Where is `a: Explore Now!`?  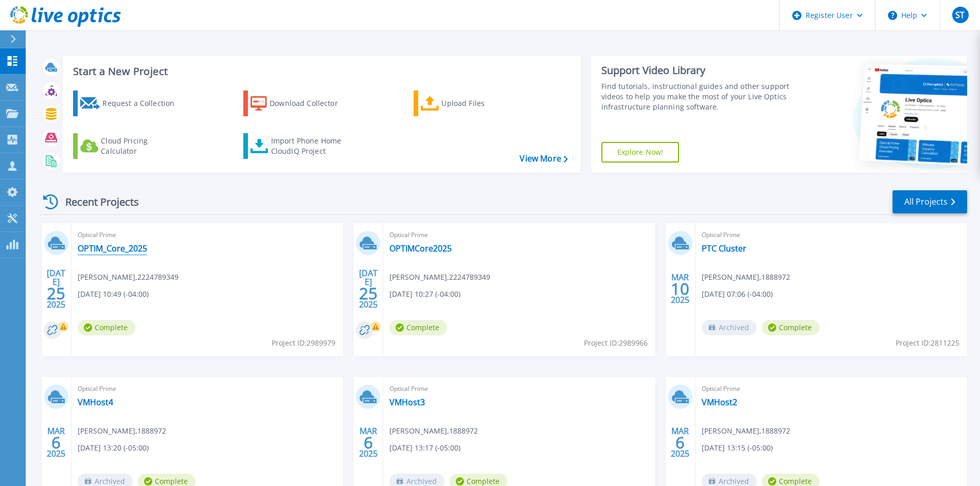 a: Explore Now! is located at coordinates (640, 152).